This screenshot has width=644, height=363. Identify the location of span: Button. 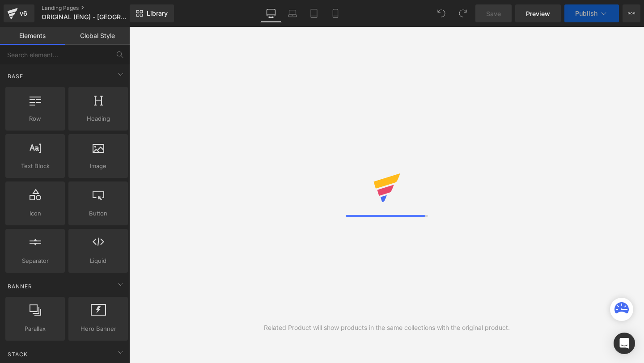
(98, 213).